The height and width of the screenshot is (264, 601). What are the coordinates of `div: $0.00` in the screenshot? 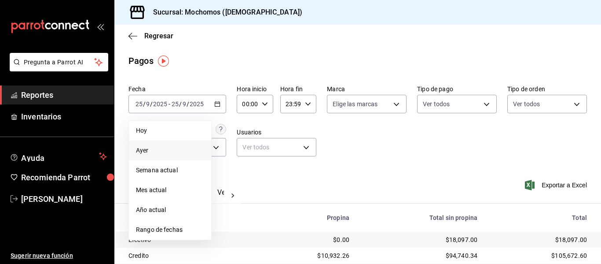 It's located at (309, 239).